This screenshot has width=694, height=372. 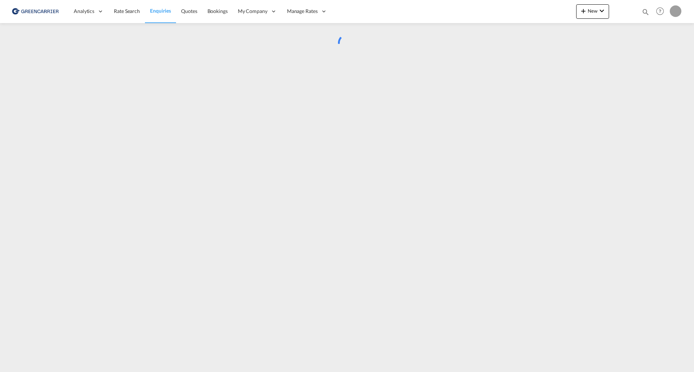 What do you see at coordinates (84, 11) in the screenshot?
I see `span: Analytics` at bounding box center [84, 11].